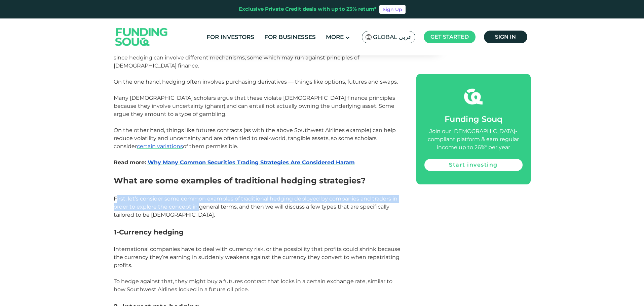  Describe the element at coordinates (159, 146) in the screenshot. I see `a: certain variations` at that location.